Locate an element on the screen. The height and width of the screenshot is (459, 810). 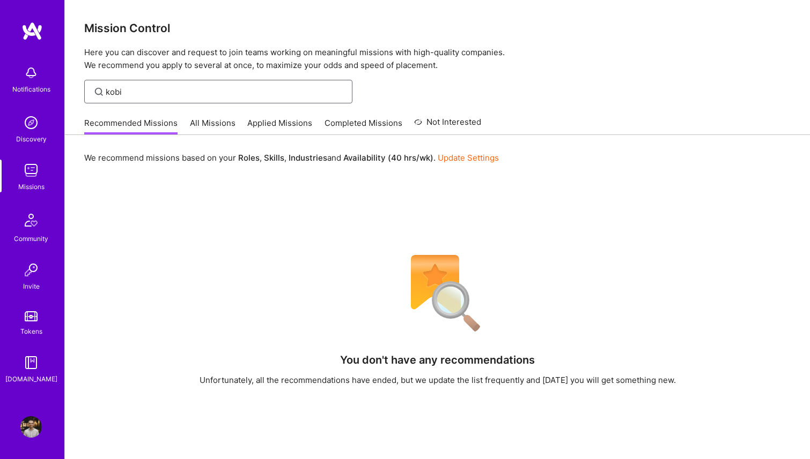
img: discovery is located at coordinates (31, 123).